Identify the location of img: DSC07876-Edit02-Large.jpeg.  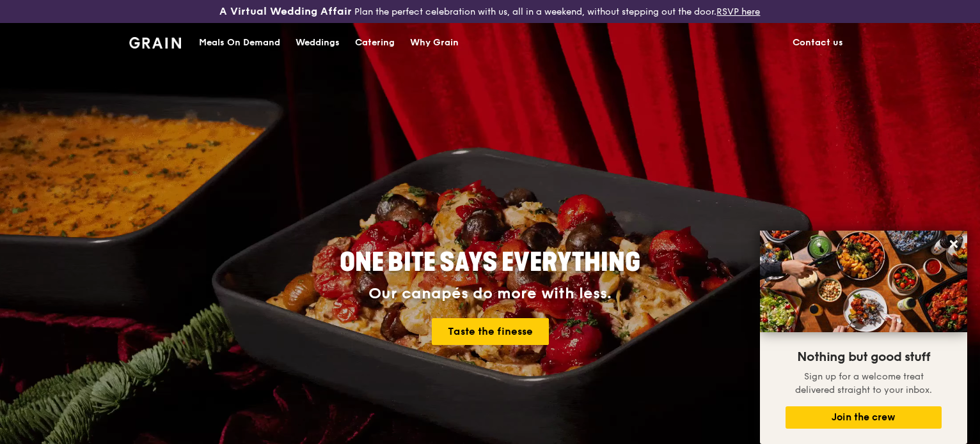
(863, 281).